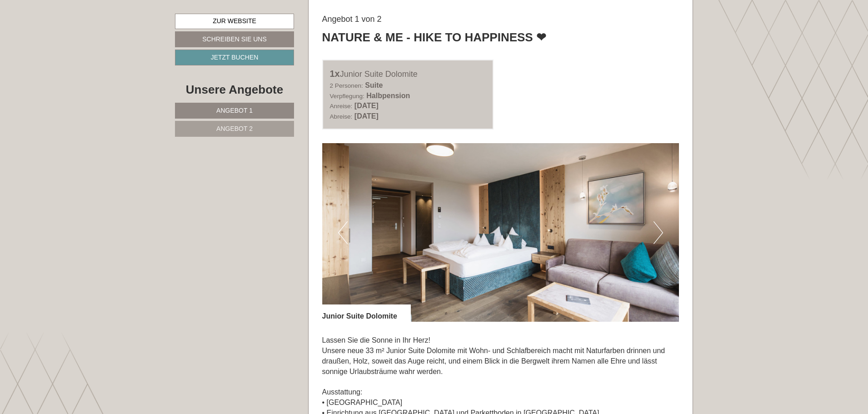  Describe the element at coordinates (341, 117) in the screenshot. I see `small: Abreise:` at that location.